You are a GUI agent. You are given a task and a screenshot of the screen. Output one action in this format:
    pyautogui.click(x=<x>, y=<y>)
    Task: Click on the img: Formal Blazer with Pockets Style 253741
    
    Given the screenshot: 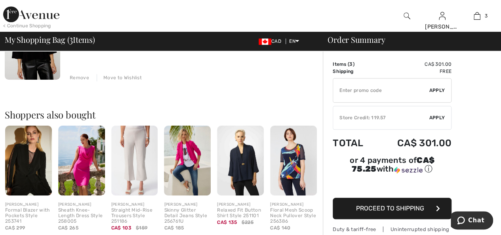 What is the action you would take?
    pyautogui.click(x=29, y=160)
    